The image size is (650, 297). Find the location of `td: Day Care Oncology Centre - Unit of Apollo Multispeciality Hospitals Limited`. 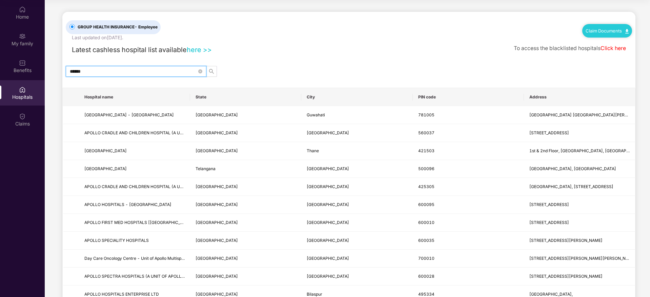

td: Day Care Oncology Centre - Unit of Apollo Multispeciality Hospitals Limited is located at coordinates (135, 259).